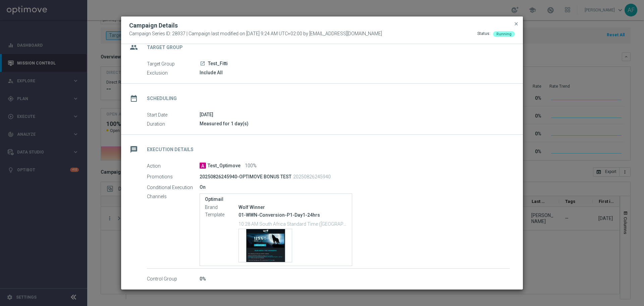 The width and height of the screenshot is (644, 306). Describe the element at coordinates (218, 64) in the screenshot. I see `span: Test_Fitti` at that location.